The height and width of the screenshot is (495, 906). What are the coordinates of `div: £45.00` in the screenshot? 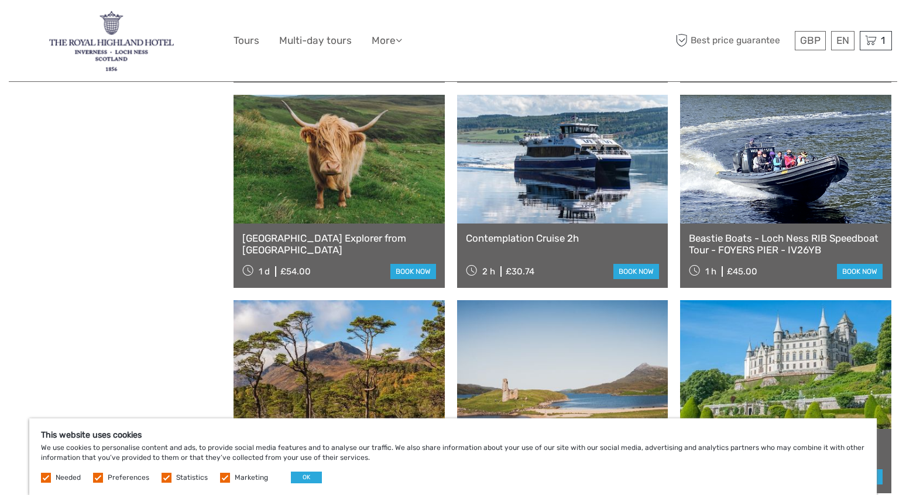 It's located at (742, 272).